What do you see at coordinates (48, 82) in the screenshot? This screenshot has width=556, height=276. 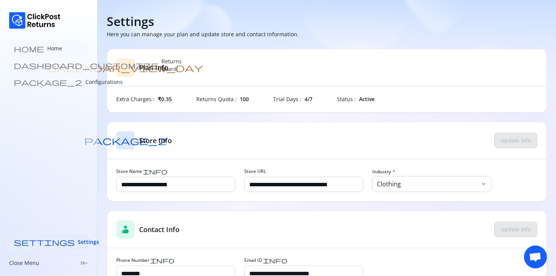 I see `a: package_2 Configurations` at bounding box center [48, 82].